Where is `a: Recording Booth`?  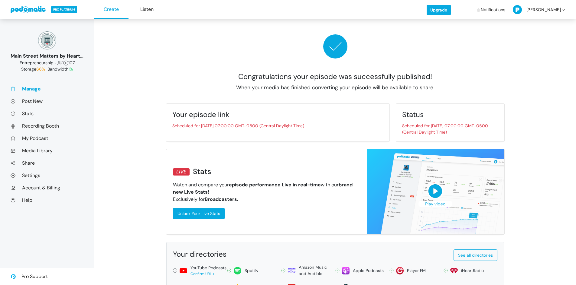 a: Recording Booth is located at coordinates (47, 126).